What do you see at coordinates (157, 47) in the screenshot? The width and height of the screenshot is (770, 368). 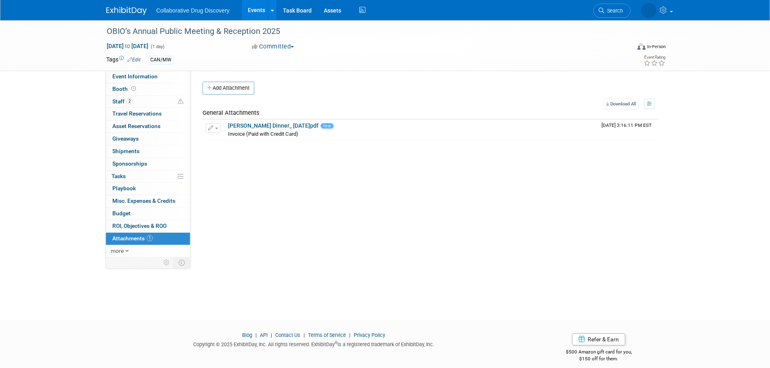 I see `span: (1 day)` at bounding box center [157, 47].